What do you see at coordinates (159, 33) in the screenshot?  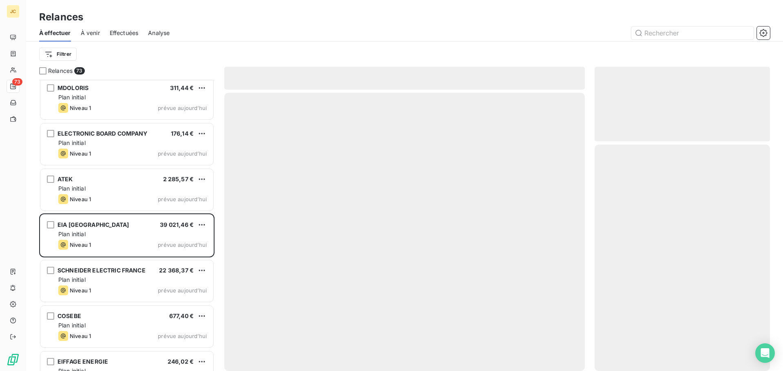 I see `span: Analyse` at bounding box center [159, 33].